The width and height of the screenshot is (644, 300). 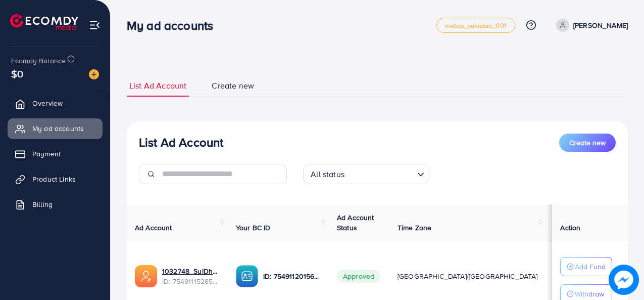 I want to click on img: logo, so click(x=44, y=22).